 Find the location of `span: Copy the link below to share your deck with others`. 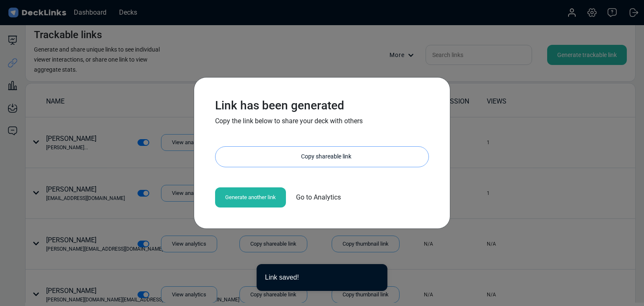

span: Copy the link below to share your deck with others is located at coordinates (289, 121).